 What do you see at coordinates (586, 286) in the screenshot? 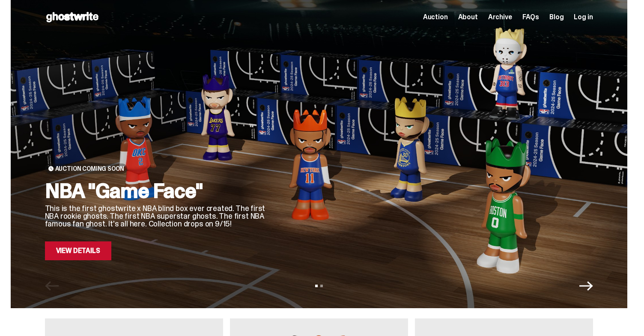
I see `button: Next` at bounding box center [586, 286].